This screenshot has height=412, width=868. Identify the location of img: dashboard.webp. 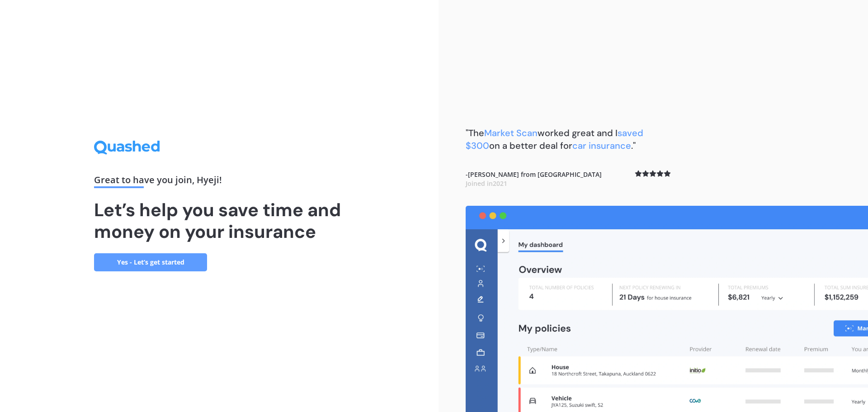
(667, 309).